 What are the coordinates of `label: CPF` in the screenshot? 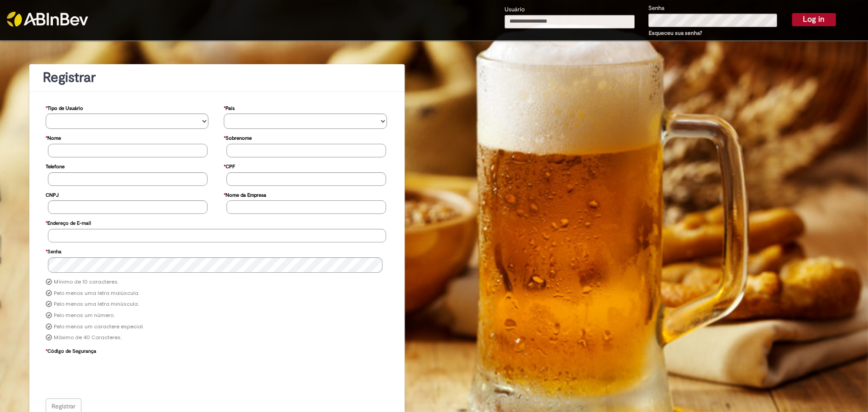 It's located at (229, 165).